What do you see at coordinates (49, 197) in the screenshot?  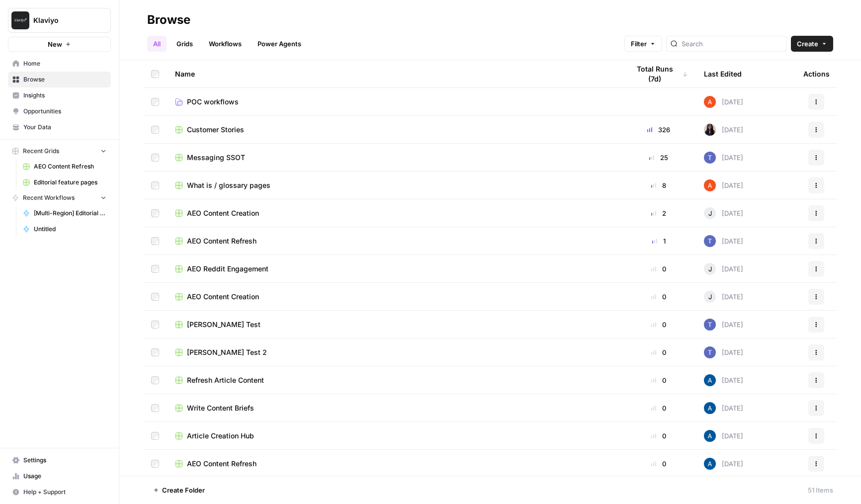 I see `span: Recent Workflows` at bounding box center [49, 197].